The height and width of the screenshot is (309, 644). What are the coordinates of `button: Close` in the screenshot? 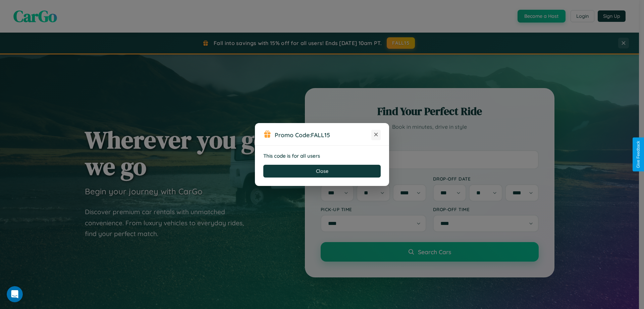 It's located at (322, 171).